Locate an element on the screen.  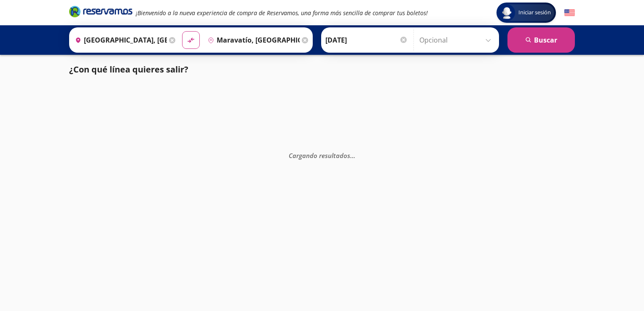
a: Brand Logo is located at coordinates (101, 13).